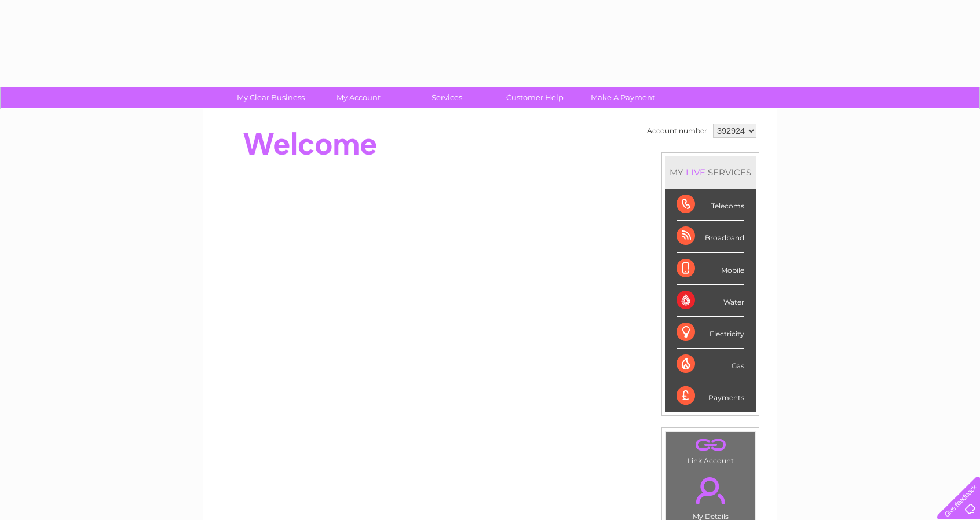 The image size is (980, 520). Describe the element at coordinates (535, 97) in the screenshot. I see `a: Customer Help` at that location.